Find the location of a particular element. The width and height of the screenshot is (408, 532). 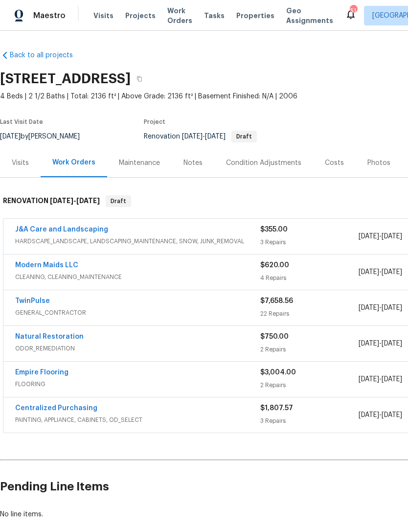

span: Visits is located at coordinates (103, 16).